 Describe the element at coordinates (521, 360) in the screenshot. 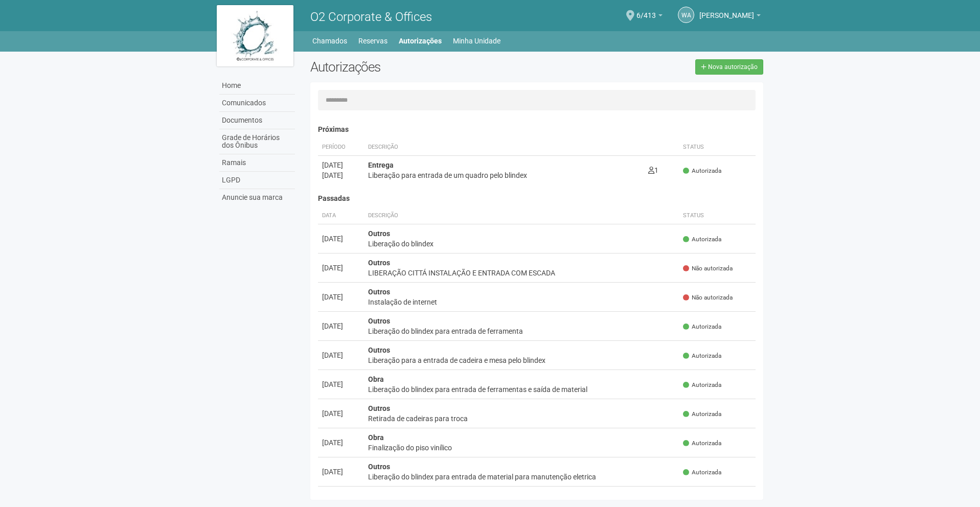

I see `div: Liberação para a entrada de cadeira e mesa pelo blindex` at that location.